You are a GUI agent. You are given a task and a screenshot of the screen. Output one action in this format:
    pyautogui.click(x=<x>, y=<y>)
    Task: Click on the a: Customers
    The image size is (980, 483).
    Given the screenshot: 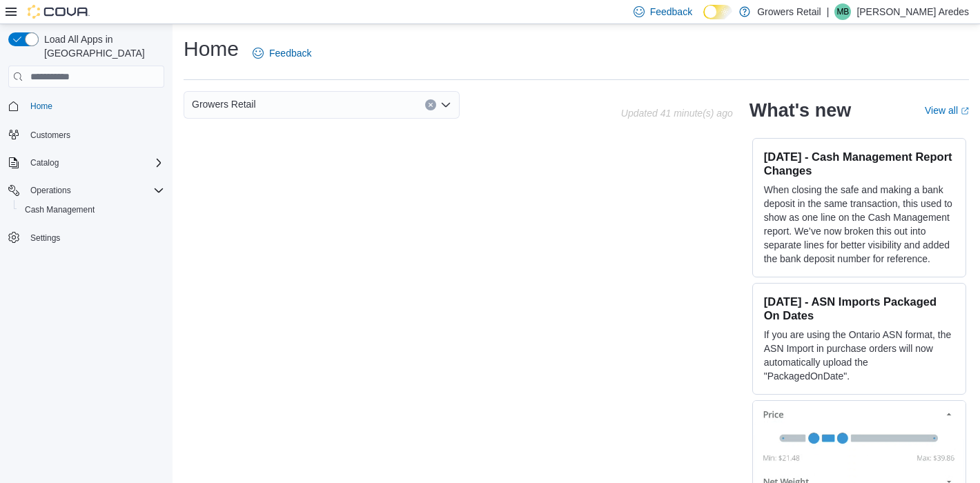 What is the action you would take?
    pyautogui.click(x=50, y=135)
    